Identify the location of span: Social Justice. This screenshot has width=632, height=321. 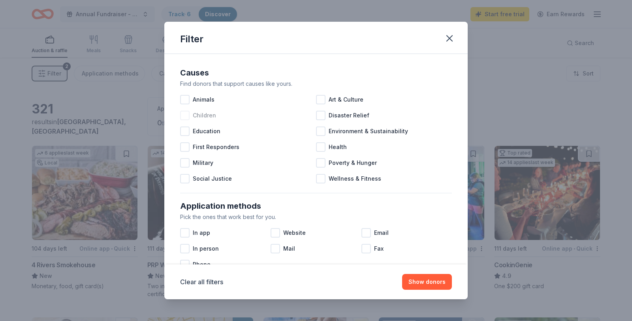
(212, 179).